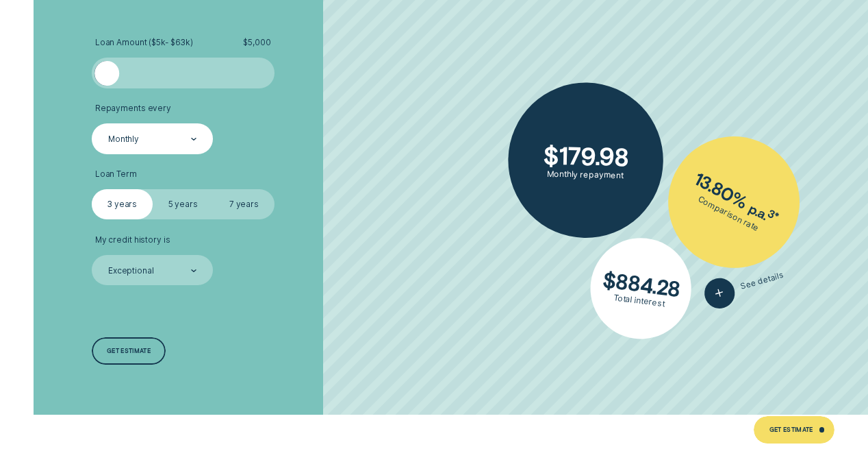 This screenshot has height=473, width=868. Describe the element at coordinates (143, 43) in the screenshot. I see `span: Loan Amount ( $5k - $63k )` at that location.